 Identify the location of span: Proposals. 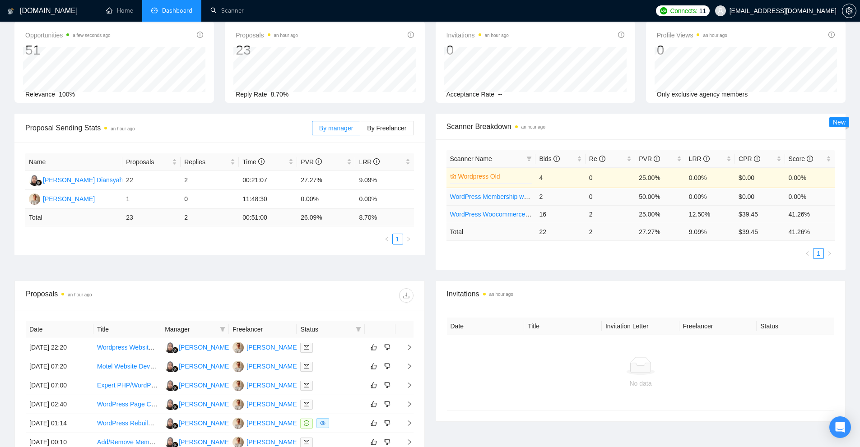
(267, 35).